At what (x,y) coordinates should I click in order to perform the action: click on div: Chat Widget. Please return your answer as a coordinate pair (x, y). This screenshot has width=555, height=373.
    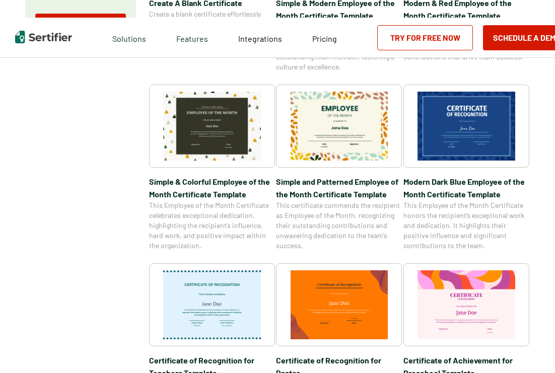
    Looking at the image, I should click on (530, 349).